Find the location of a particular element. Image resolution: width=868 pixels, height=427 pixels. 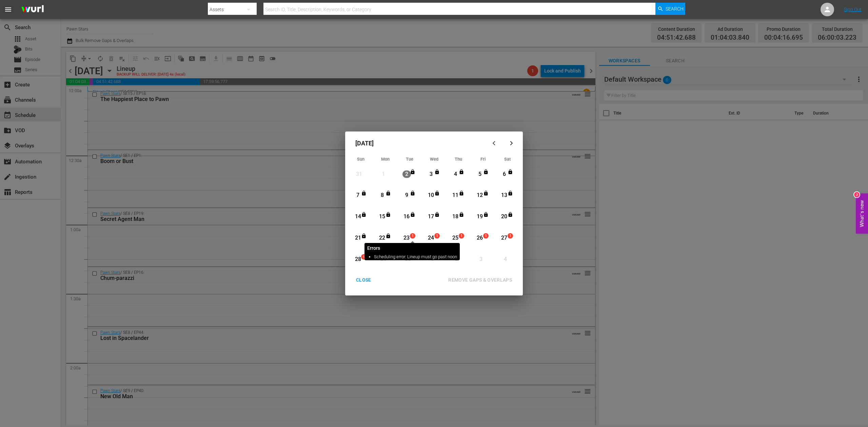

div: 13 is located at coordinates (504, 195).